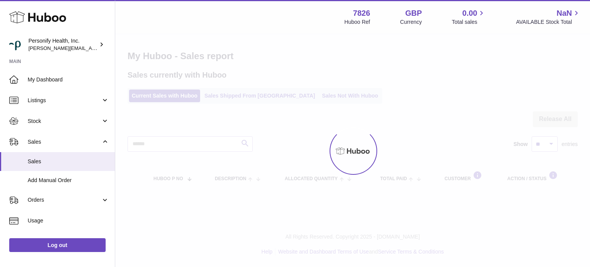 This screenshot has width=590, height=267. Describe the element at coordinates (565, 13) in the screenshot. I see `span: NaN` at that location.